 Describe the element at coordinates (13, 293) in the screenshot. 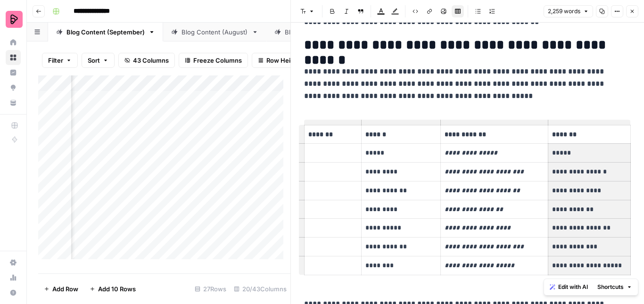

I see `button: Help + Support` at that location.